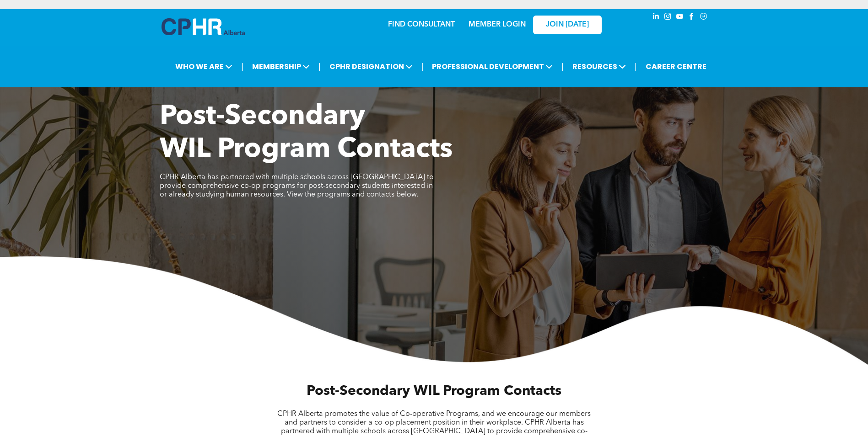 The width and height of the screenshot is (868, 436). Describe the element at coordinates (692, 18) in the screenshot. I see `a: facebook` at that location.